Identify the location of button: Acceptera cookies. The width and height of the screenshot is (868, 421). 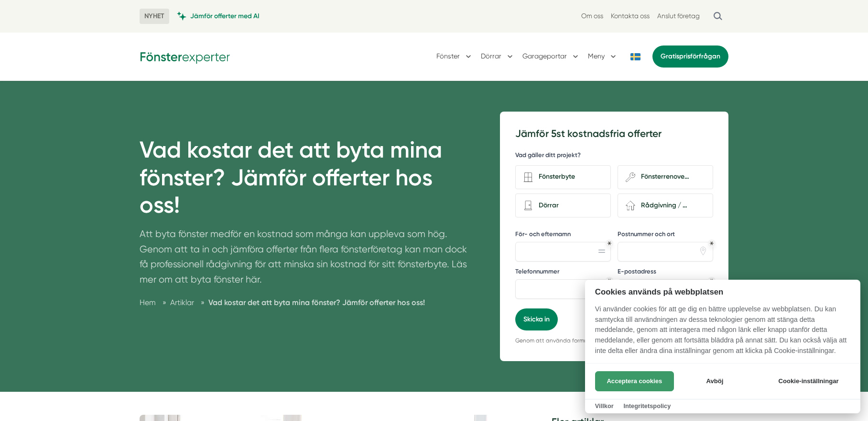
(635, 381).